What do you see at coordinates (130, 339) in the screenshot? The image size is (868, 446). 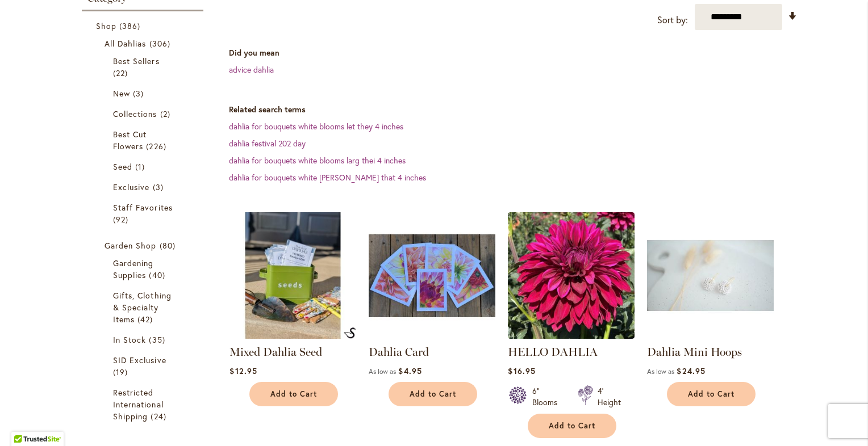 I see `span: In Stock` at bounding box center [130, 339].